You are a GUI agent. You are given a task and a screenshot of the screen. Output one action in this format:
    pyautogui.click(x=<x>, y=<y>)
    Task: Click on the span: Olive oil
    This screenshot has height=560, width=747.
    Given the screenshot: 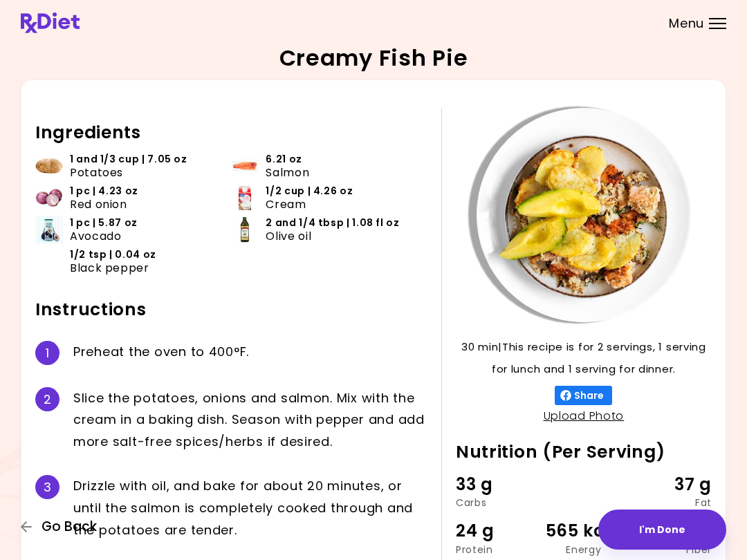 What is the action you would take?
    pyautogui.click(x=288, y=236)
    